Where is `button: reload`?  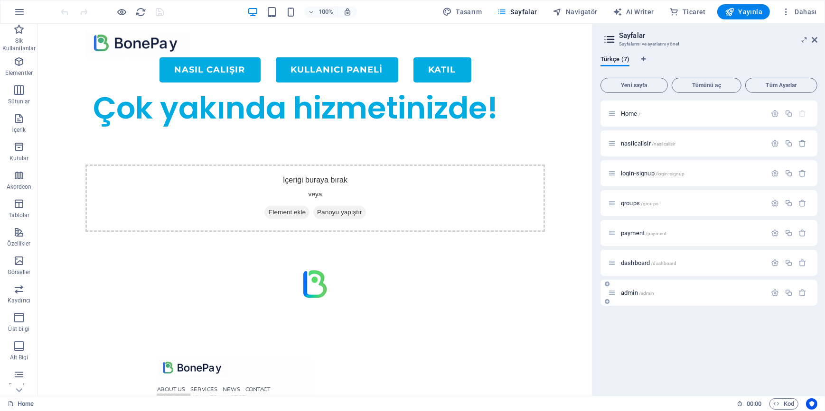
button: reload is located at coordinates (141, 12).